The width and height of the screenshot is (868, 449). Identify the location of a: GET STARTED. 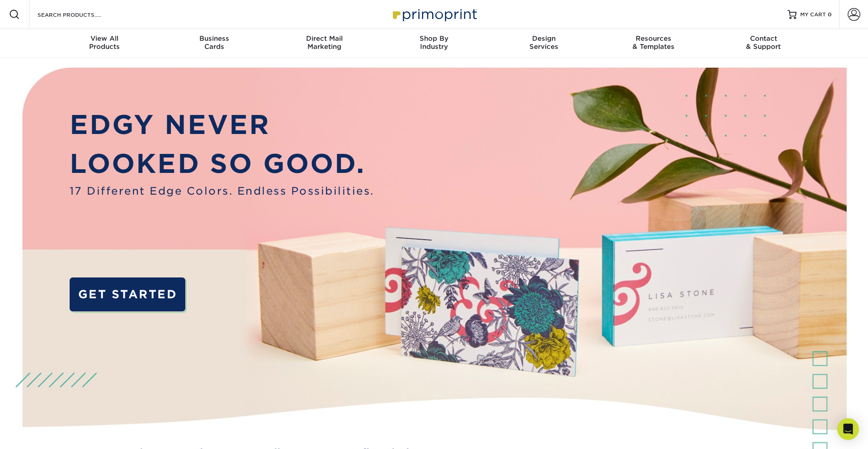
(128, 295).